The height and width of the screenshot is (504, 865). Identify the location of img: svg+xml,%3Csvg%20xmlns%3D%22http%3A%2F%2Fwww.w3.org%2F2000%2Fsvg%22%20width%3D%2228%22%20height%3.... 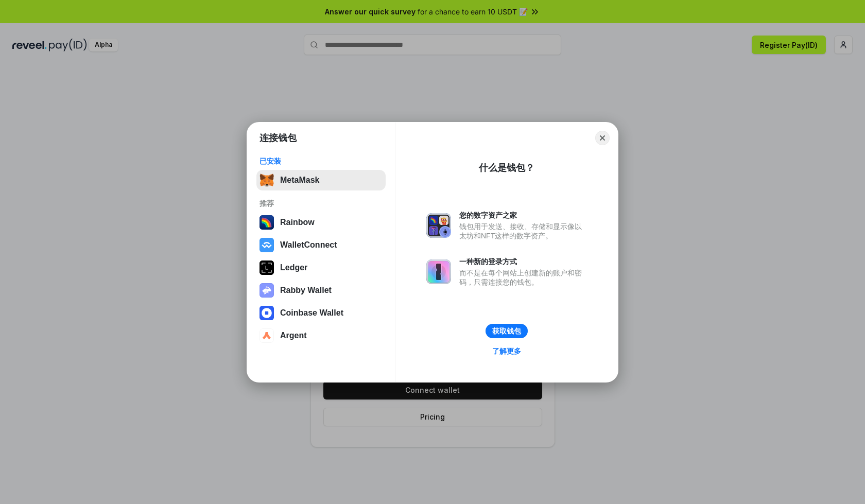
(266, 268).